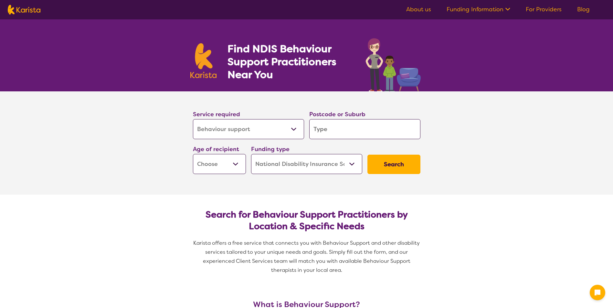  Describe the element at coordinates (307, 221) in the screenshot. I see `h2: Search for Behaviour Support Practitioners by Location & Specific Needs` at that location.